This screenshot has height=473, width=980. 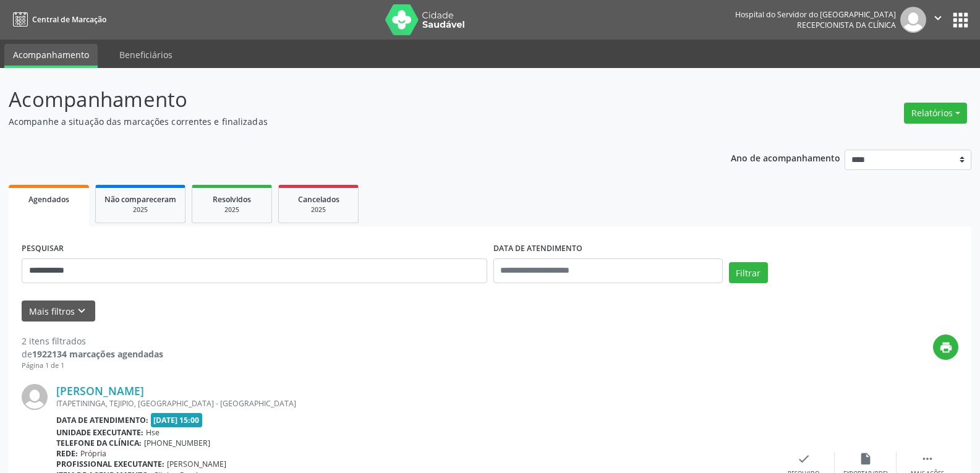 I want to click on button: print, so click(x=945, y=347).